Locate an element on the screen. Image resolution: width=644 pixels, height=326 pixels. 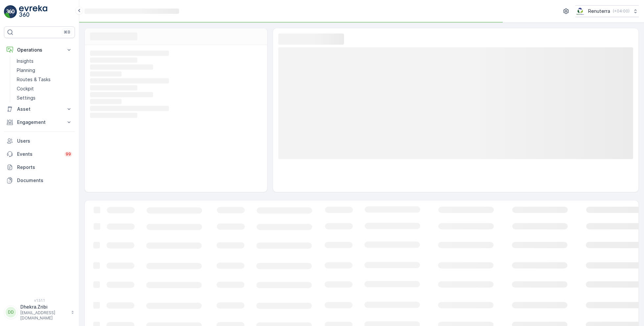
a: Routes & Tasks is located at coordinates (45, 80).